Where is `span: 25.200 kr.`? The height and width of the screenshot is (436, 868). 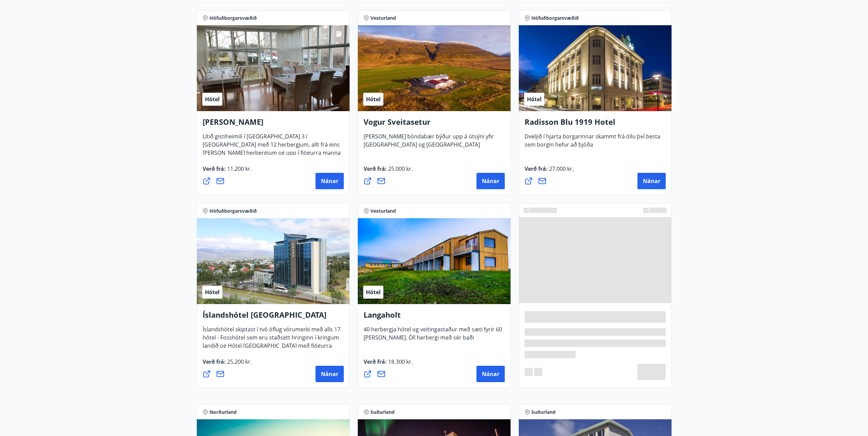 span: 25.200 kr. is located at coordinates (239, 362).